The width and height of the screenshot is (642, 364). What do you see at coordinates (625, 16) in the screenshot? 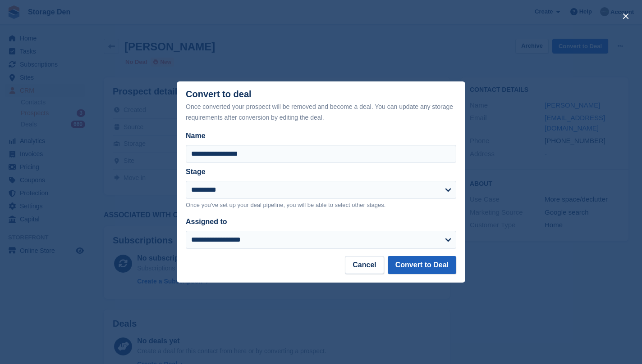
I see `button: close` at bounding box center [625, 16].